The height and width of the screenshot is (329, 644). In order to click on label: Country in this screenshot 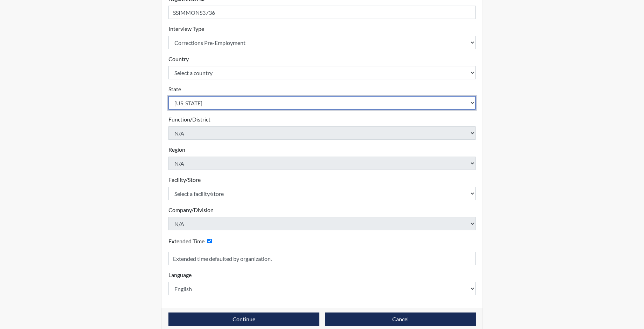, I will do `click(178, 59)`.